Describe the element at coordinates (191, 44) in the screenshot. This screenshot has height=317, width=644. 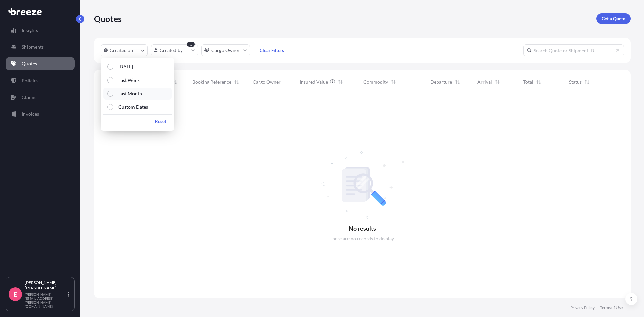
I see `div: 1` at that location.